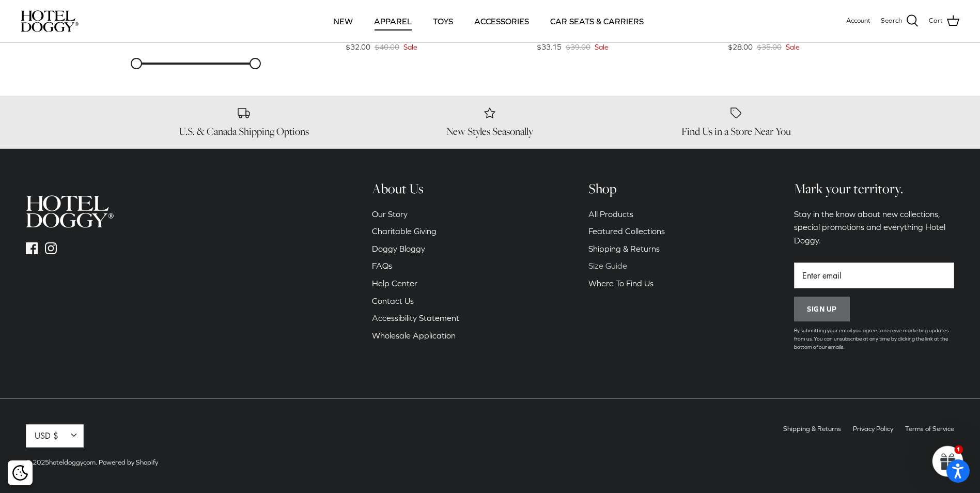  I want to click on span: © 2025 ., so click(61, 462).